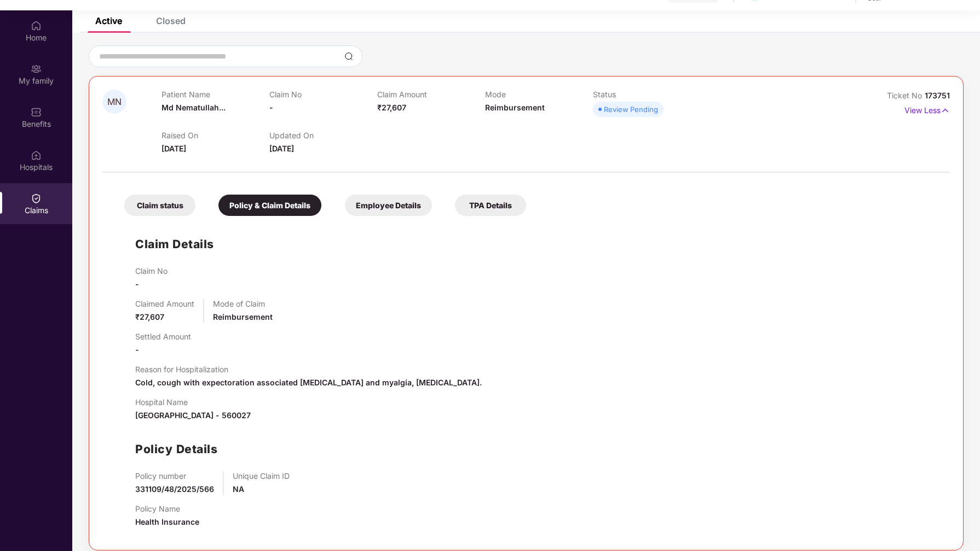 The image size is (980, 551). I want to click on h1: Policy Details, so click(176, 449).